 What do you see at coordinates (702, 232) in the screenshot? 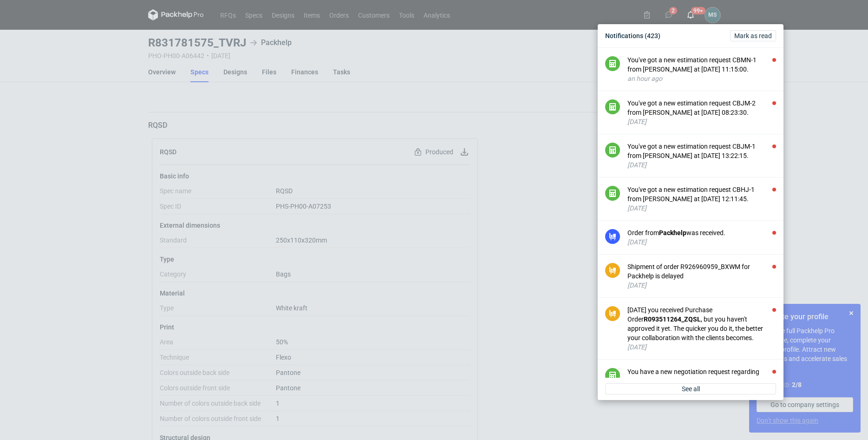
I see `div: Order from was received.` at bounding box center [702, 232].